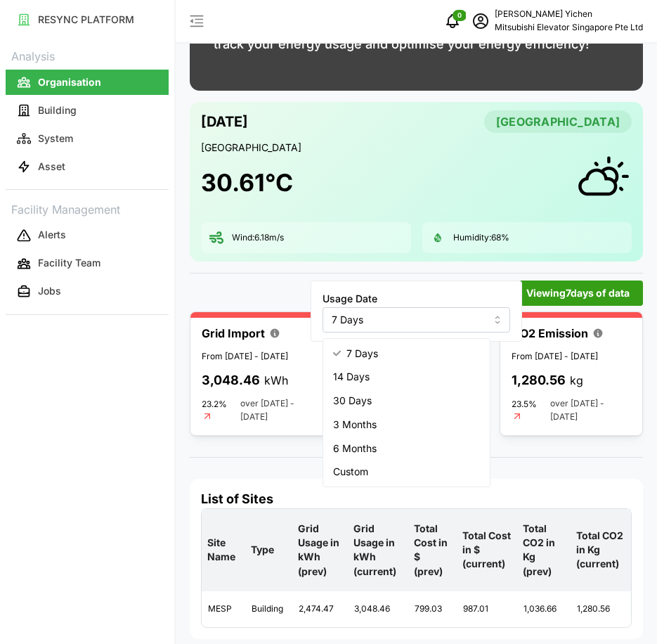 The width and height of the screenshot is (657, 644). What do you see at coordinates (87, 110) in the screenshot?
I see `button: Building` at bounding box center [87, 110].